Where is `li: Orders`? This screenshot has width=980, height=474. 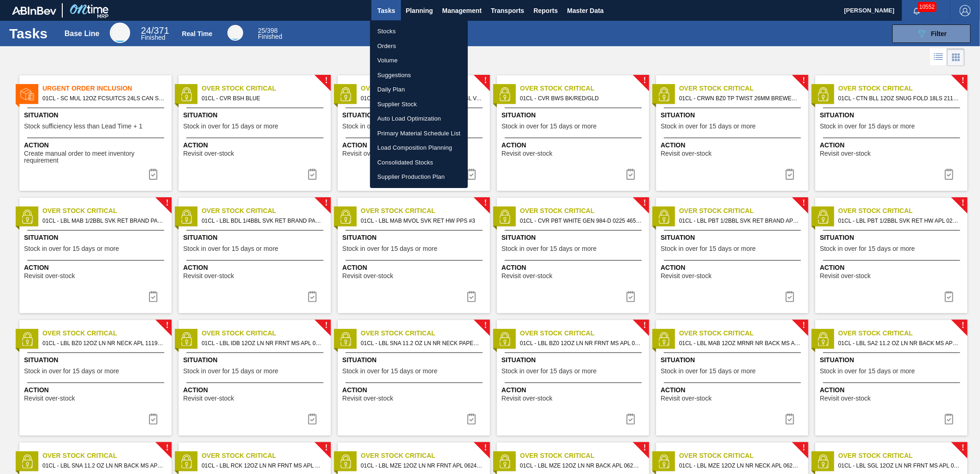
li: Orders is located at coordinates (419, 46).